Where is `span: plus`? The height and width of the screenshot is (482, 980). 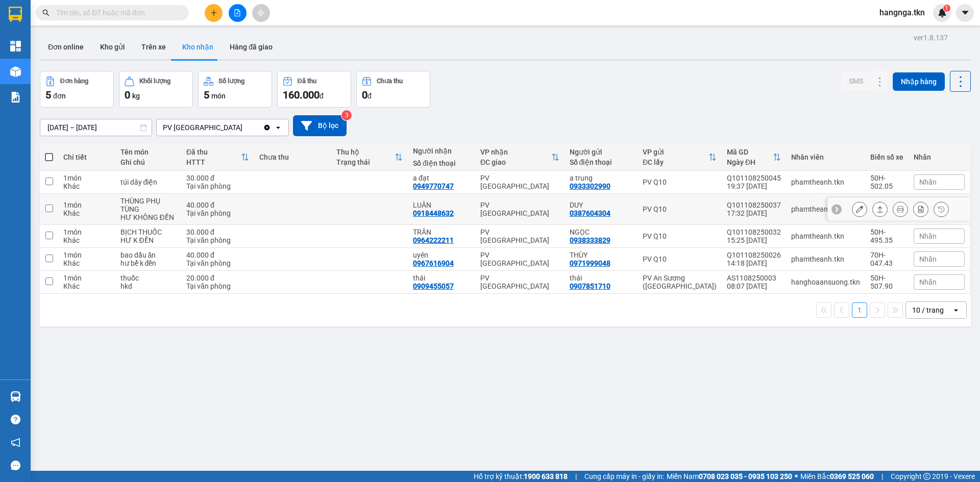 span: plus is located at coordinates (214, 13).